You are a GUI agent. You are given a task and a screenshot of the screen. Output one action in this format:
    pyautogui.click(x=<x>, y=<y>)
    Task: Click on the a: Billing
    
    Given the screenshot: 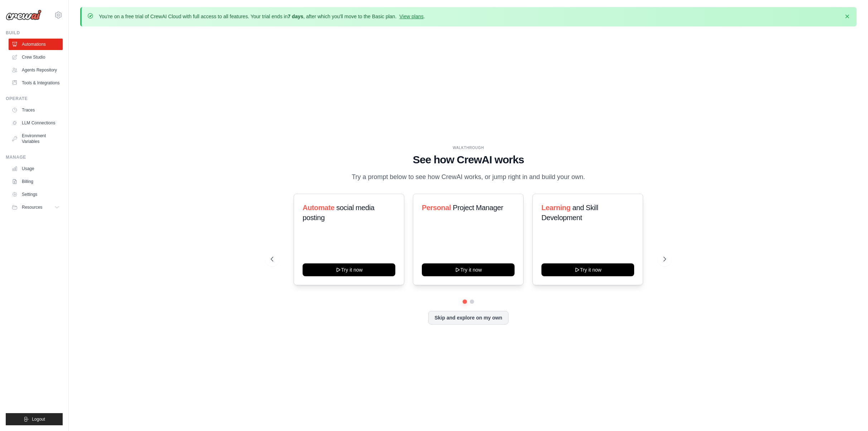 What is the action you would take?
    pyautogui.click(x=35, y=182)
    